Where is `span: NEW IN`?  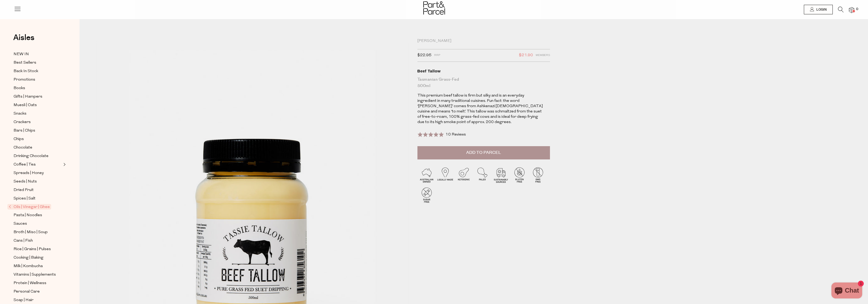 span: NEW IN is located at coordinates (21, 55).